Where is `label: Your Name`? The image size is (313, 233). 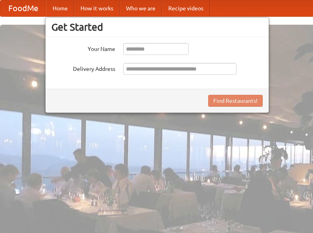 label: Your Name is located at coordinates (83, 48).